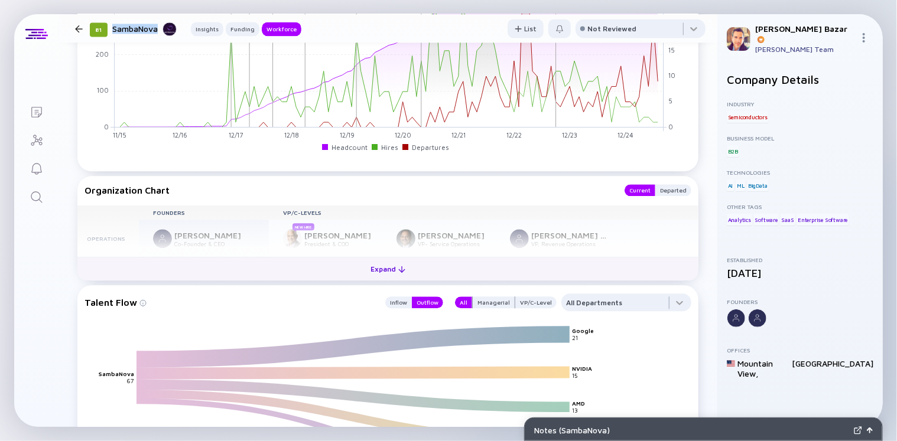  What do you see at coordinates (864, 38) in the screenshot?
I see `img: Menu` at bounding box center [864, 38].